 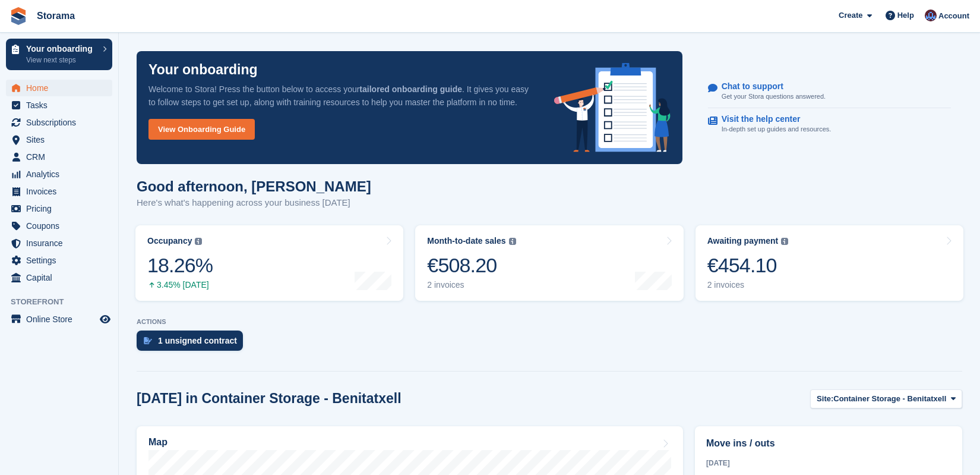 I want to click on img: onboarding-info-6c161a55d2c0e0a8cae90662b2fe09162a5109e8cc188191df67fb4f79e88e88.svg, so click(x=612, y=108).